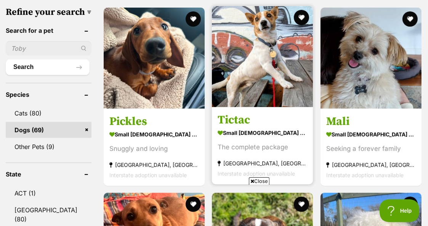 Image resolution: width=428 pixels, height=226 pixels. What do you see at coordinates (48, 30) in the screenshot?
I see `header: Search for a pet` at bounding box center [48, 30].